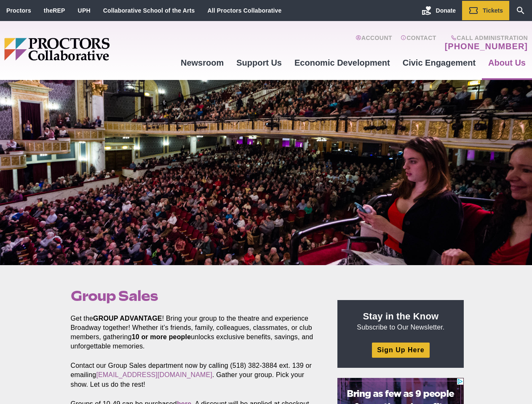 The image size is (532, 404). What do you see at coordinates (401, 316) in the screenshot?
I see `strong: Stay in the Know` at bounding box center [401, 316].